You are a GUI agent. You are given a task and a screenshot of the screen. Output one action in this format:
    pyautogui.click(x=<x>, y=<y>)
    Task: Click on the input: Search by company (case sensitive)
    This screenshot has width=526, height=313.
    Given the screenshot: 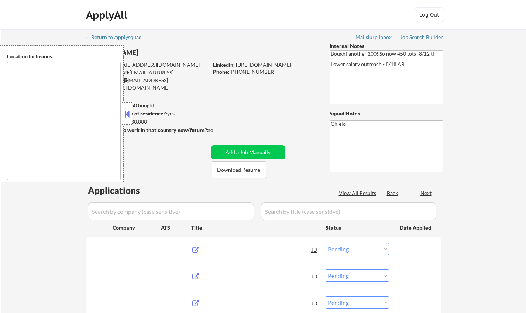 What is the action you would take?
    pyautogui.click(x=171, y=211)
    